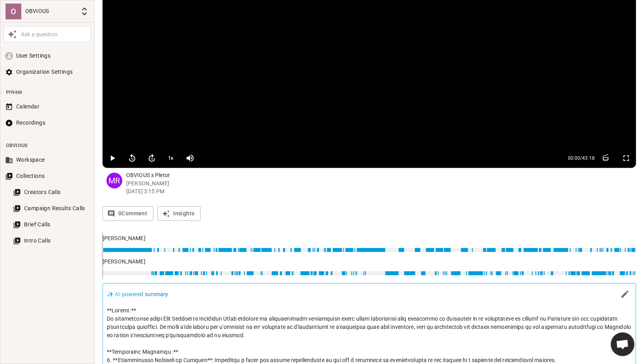 This screenshot has height=364, width=644. I want to click on a: Workspace, so click(47, 160).